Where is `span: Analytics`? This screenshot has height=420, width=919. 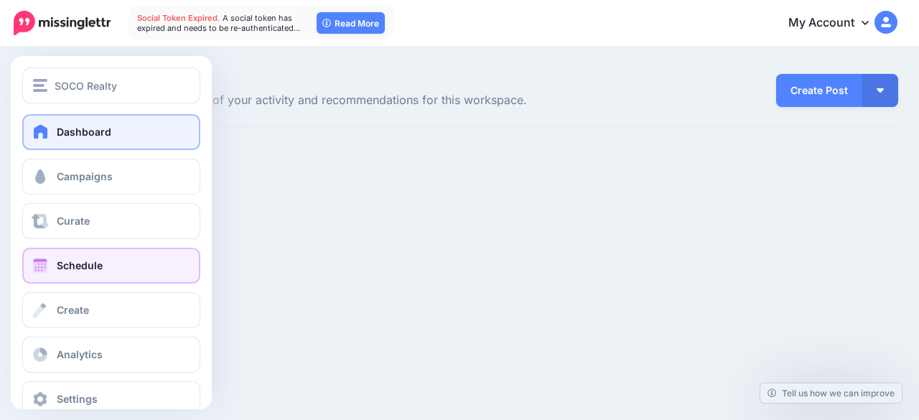
span: Analytics is located at coordinates (80, 354).